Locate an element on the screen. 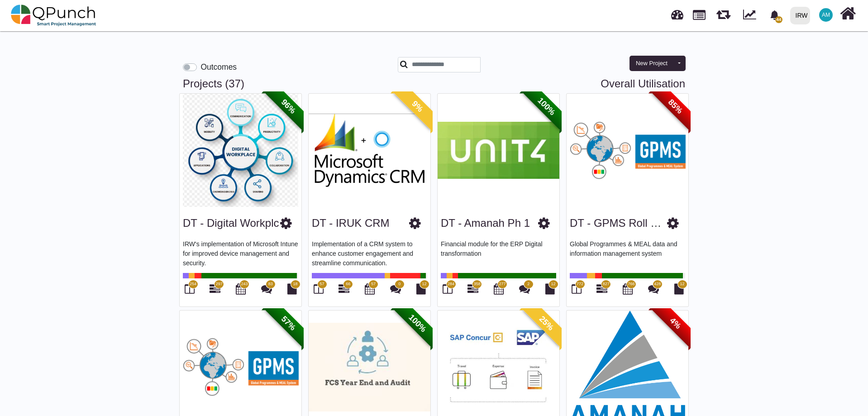 The image size is (868, 416). span: Projects is located at coordinates (699, 13).